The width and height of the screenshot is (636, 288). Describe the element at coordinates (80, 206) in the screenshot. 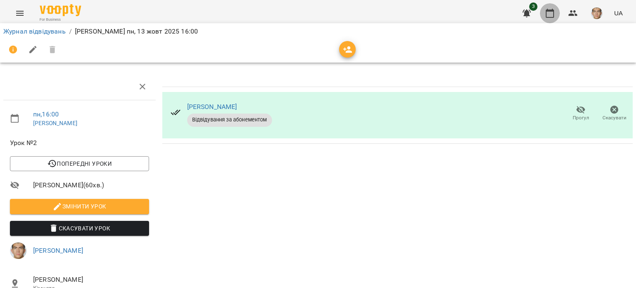

I see `span: Змінити урок` at that location.